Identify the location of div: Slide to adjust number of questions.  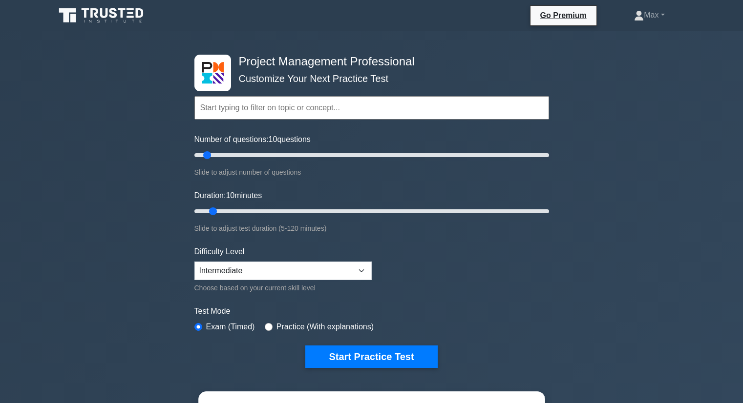
(372, 172).